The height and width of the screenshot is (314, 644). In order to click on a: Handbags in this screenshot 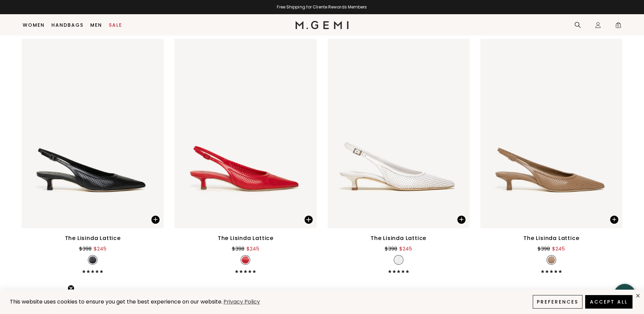, I will do `click(67, 25)`.